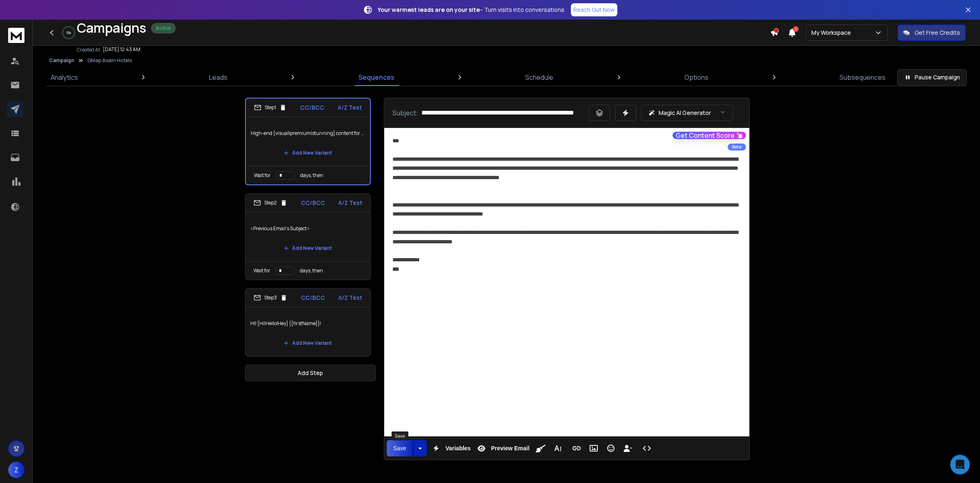 This screenshot has height=483, width=980. I want to click on div: Beta, so click(737, 147).